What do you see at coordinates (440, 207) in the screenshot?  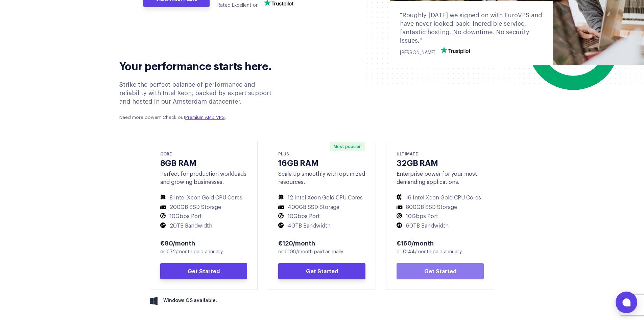 I see `li: 800GB SSD Storage` at bounding box center [440, 207].